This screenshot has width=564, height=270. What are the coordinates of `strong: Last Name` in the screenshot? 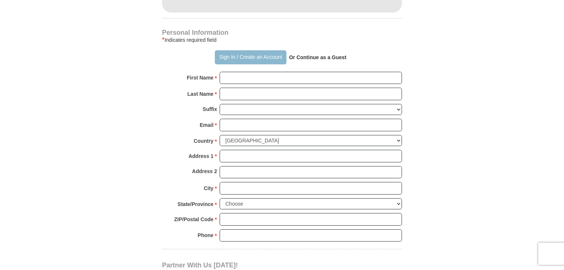 It's located at (201, 94).